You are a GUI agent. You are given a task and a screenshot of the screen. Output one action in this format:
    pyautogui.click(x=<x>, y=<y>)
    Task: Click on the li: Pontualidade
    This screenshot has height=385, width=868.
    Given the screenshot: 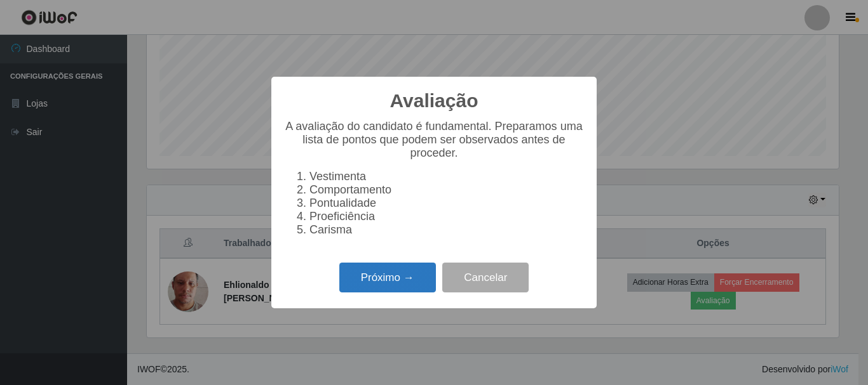 What is the action you would take?
    pyautogui.click(x=447, y=203)
    